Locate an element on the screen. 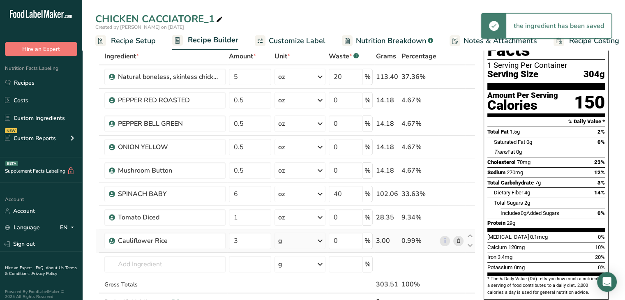  div: the ingredient has been saved is located at coordinates (558, 26).